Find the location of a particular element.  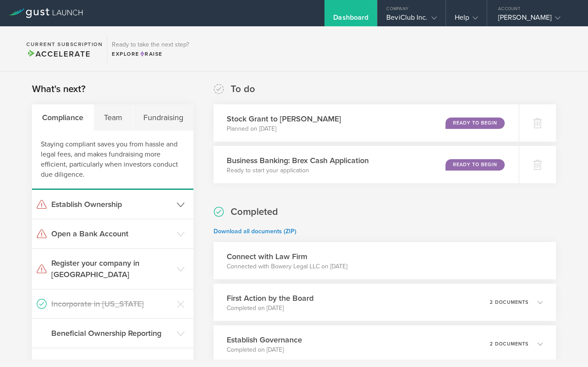

div: Ready to take the next step?ExploreRaise is located at coordinates (150, 48).